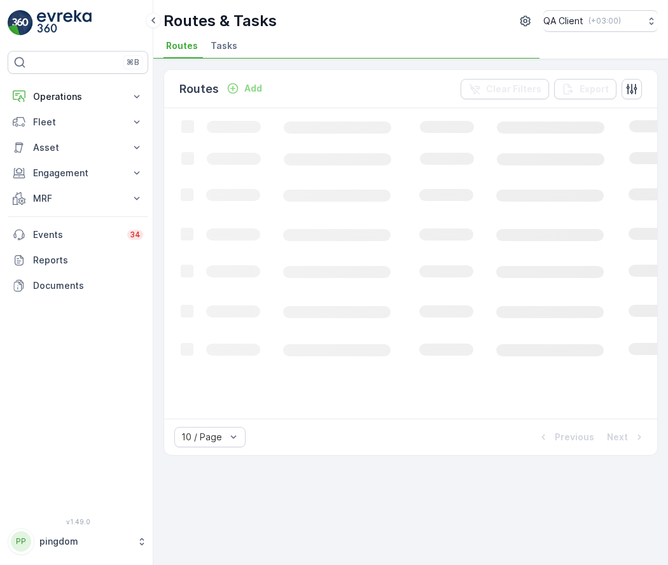  I want to click on button: Fleet, so click(78, 122).